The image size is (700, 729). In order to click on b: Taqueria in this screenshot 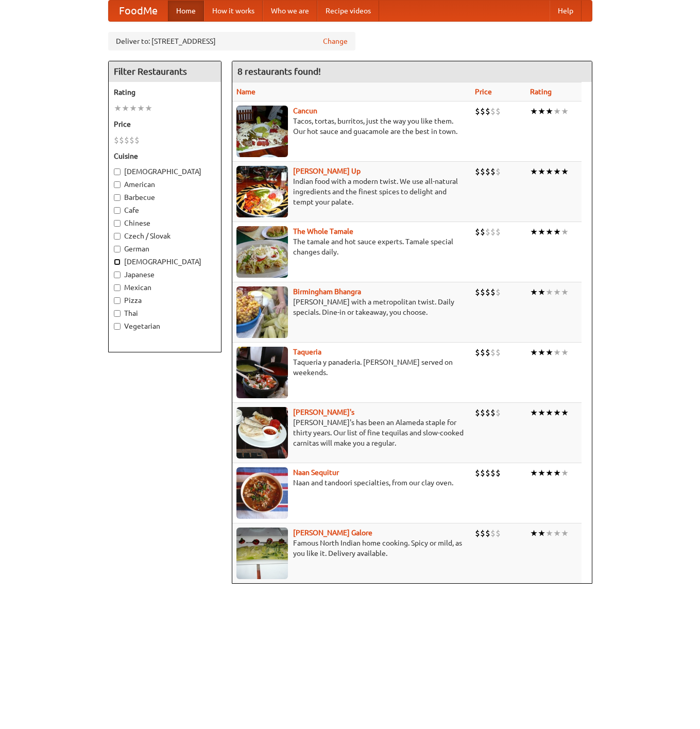, I will do `click(307, 352)`.